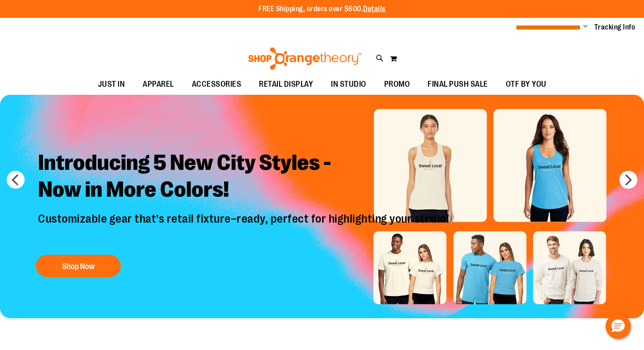 The width and height of the screenshot is (644, 350). I want to click on a: IN STUDIO, so click(348, 84).